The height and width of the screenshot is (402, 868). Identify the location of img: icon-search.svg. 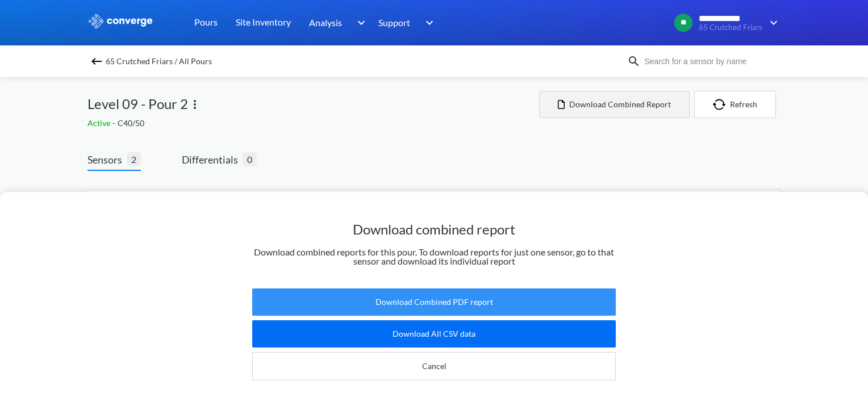
(634, 62).